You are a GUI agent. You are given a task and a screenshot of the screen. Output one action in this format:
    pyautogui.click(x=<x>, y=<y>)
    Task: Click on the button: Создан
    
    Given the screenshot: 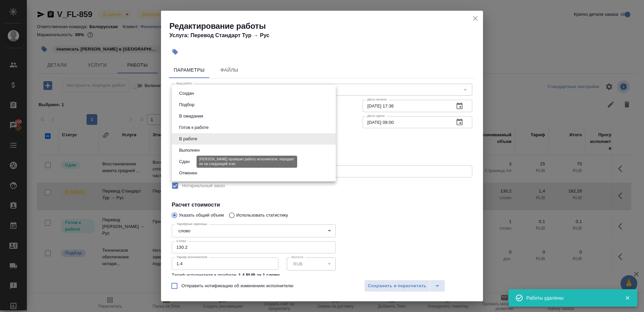 What is the action you would take?
    pyautogui.click(x=186, y=94)
    